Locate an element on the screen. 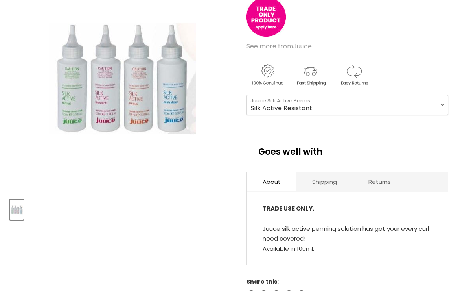 This screenshot has width=458, height=291. a: About is located at coordinates (272, 181).